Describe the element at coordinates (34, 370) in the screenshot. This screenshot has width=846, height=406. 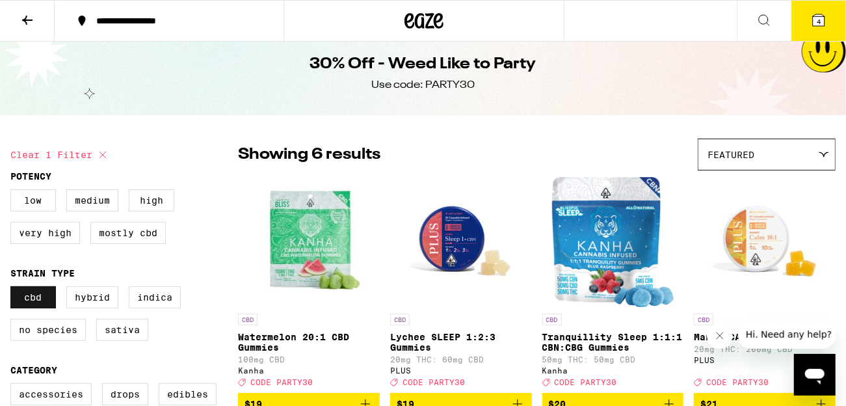
I see `legend: Category` at that location.